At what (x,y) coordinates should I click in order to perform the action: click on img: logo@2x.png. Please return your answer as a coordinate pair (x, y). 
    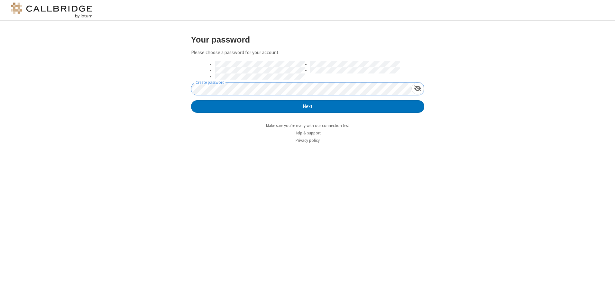
    Looking at the image, I should click on (51, 10).